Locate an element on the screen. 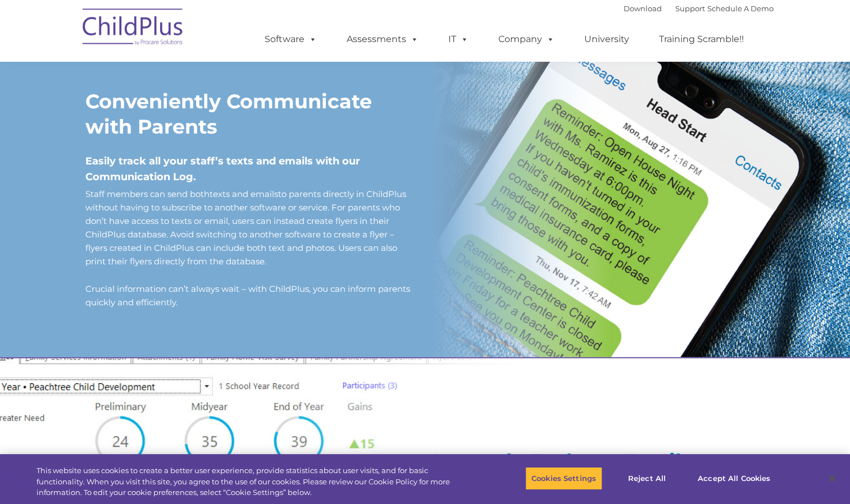 The image size is (850, 504). a: Download is located at coordinates (643, 9).